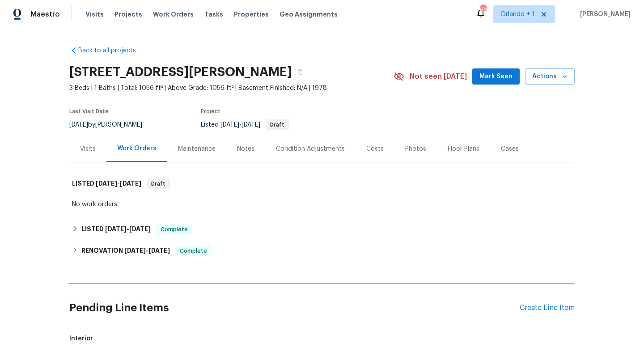  Describe the element at coordinates (173, 14) in the screenshot. I see `span: Work Orders` at that location.